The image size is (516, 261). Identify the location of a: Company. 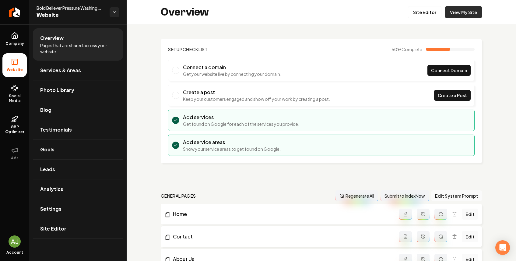
(15, 39).